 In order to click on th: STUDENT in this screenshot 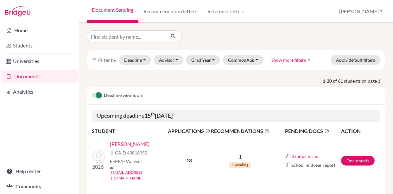, I will do `click(130, 131)`.